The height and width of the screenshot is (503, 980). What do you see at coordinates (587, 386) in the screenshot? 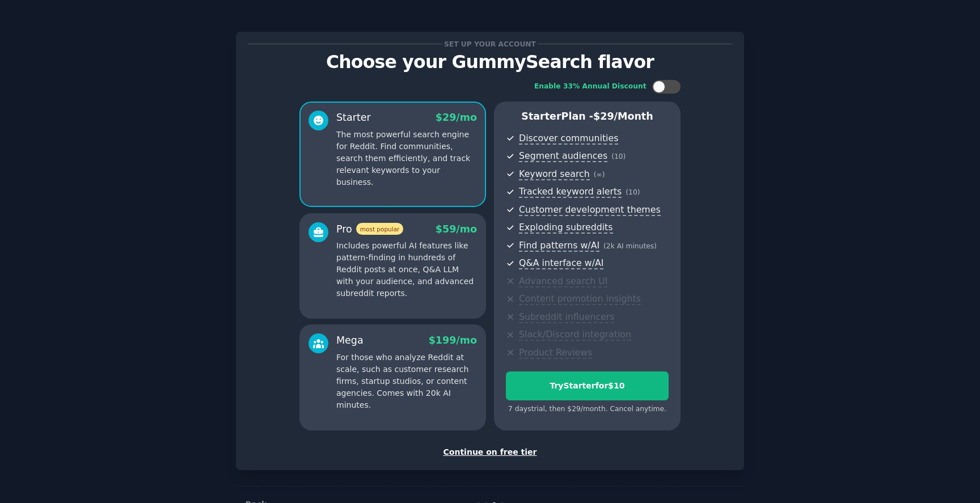
I see `button: TryStarterfor$10` at bounding box center [587, 386].